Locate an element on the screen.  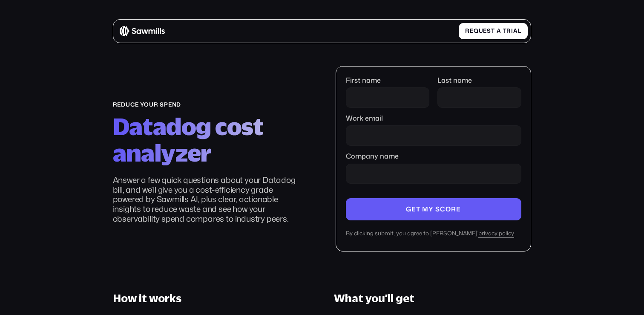
label: First name is located at coordinates (388, 80).